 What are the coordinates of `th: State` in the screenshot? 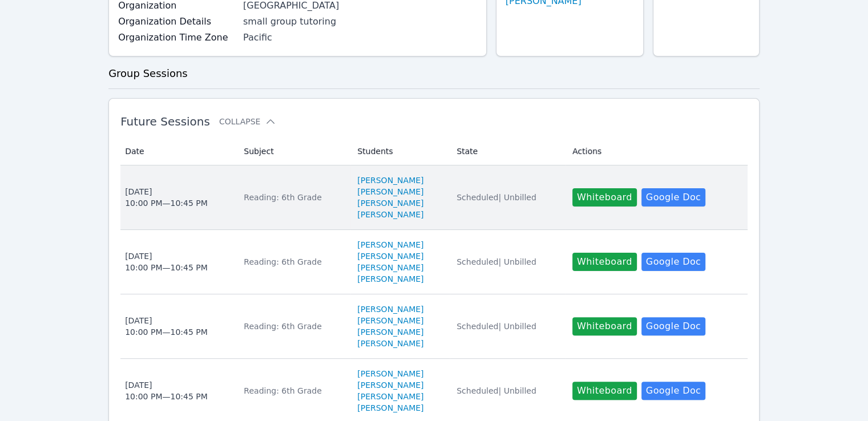 It's located at (508, 151).